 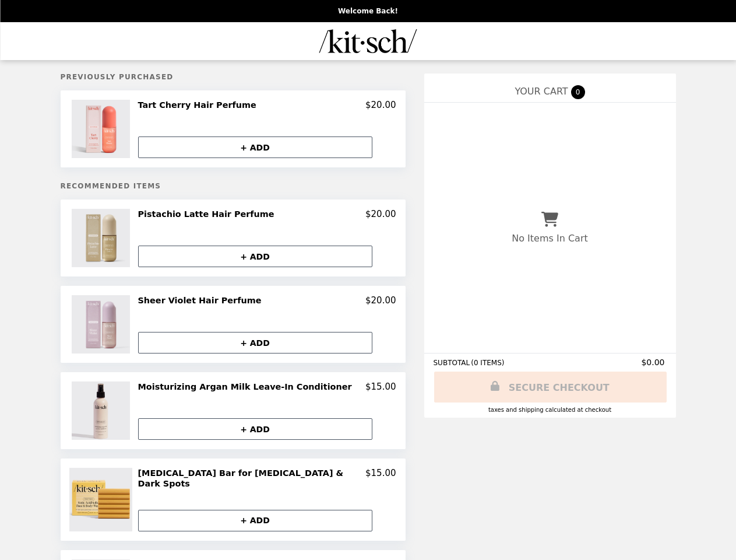 I want to click on span: 0, so click(x=578, y=92).